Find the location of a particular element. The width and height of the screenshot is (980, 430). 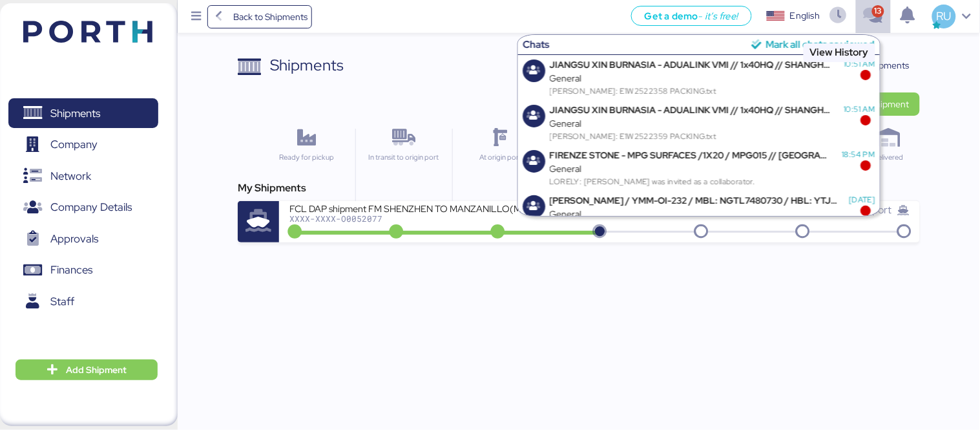

div: Chats is located at coordinates (595, 44).